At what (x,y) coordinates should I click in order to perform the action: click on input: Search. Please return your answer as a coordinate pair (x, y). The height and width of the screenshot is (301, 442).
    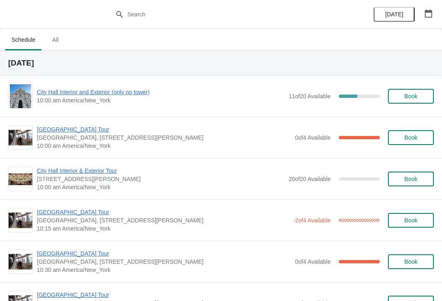
    Looking at the image, I should click on (229, 14).